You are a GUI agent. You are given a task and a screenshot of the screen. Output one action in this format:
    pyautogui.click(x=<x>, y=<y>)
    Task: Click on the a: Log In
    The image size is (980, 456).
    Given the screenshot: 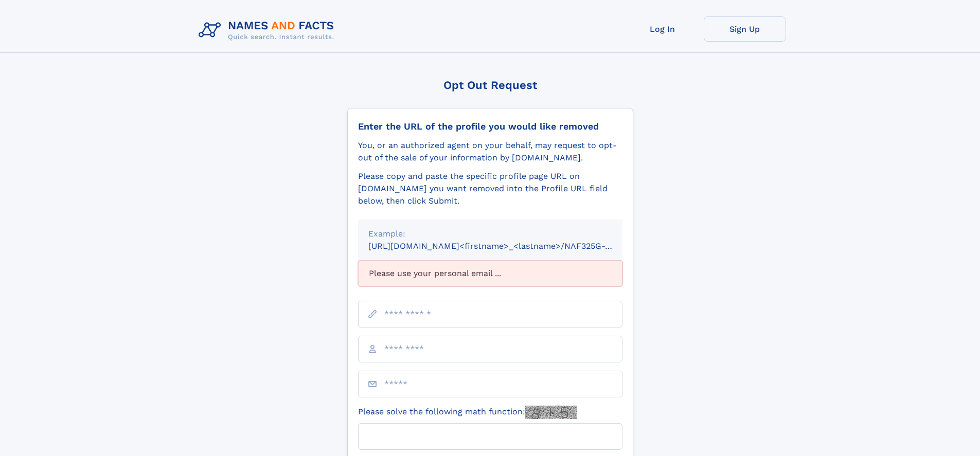 What is the action you would take?
    pyautogui.click(x=663, y=29)
    